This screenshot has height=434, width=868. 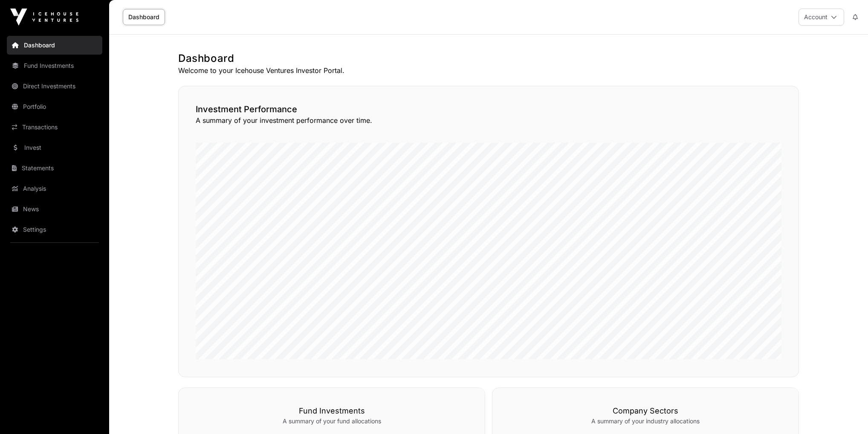 What do you see at coordinates (645, 421) in the screenshot?
I see `p: A summary of your industry allocations` at bounding box center [645, 421].